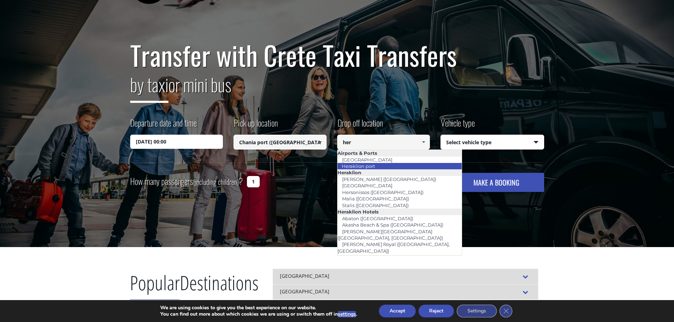 The image size is (674, 322). I want to click on input: Select drop-off location, so click(383, 142).